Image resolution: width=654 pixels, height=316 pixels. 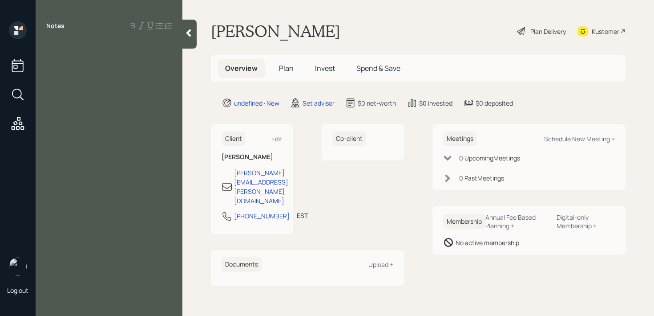 What do you see at coordinates (378, 68) in the screenshot?
I see `span: Spend & Save` at bounding box center [378, 68].